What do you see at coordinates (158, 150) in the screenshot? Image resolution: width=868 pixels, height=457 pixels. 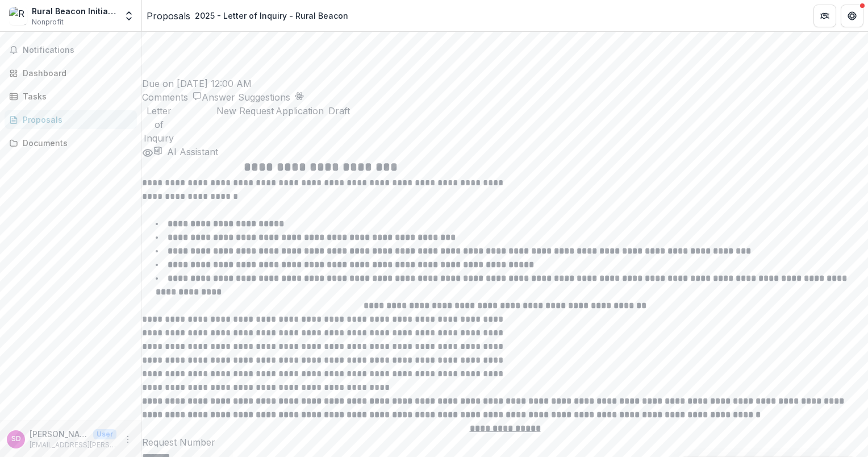 I see `button: download-proposal` at bounding box center [158, 150].